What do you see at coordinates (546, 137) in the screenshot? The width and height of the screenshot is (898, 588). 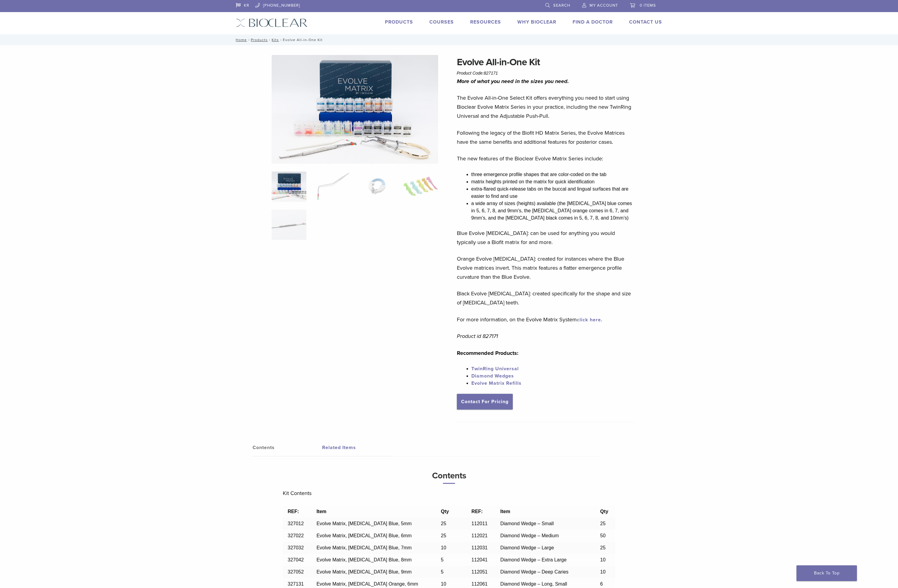 I see `p: Following the legacy of the Biofit HD Matrix Series, the Evolve Matrices have the same benefits a...` at bounding box center [546, 137].